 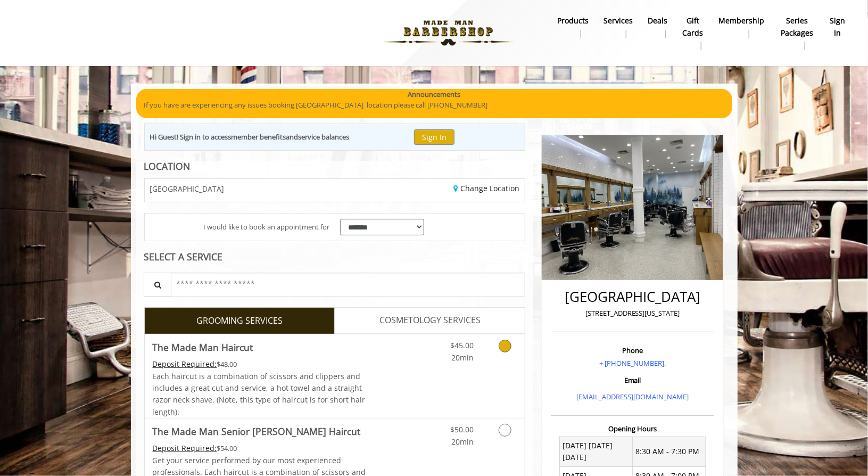 What do you see at coordinates (266, 227) in the screenshot?
I see `span: I would like to book an appointment for` at bounding box center [266, 227].